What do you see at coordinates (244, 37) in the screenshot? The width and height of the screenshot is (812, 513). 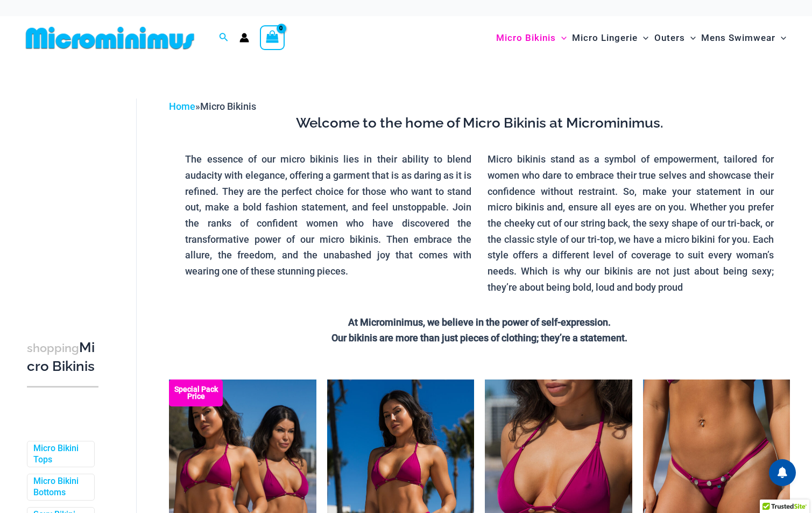 I see `a: Account icon link` at bounding box center [244, 37].